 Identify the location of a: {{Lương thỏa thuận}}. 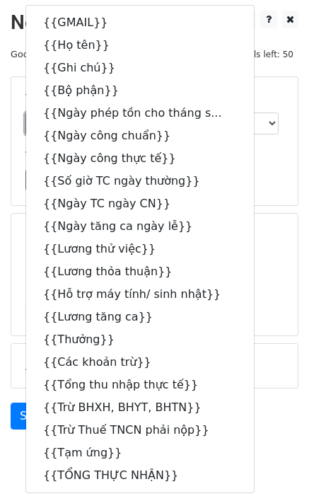
(140, 272).